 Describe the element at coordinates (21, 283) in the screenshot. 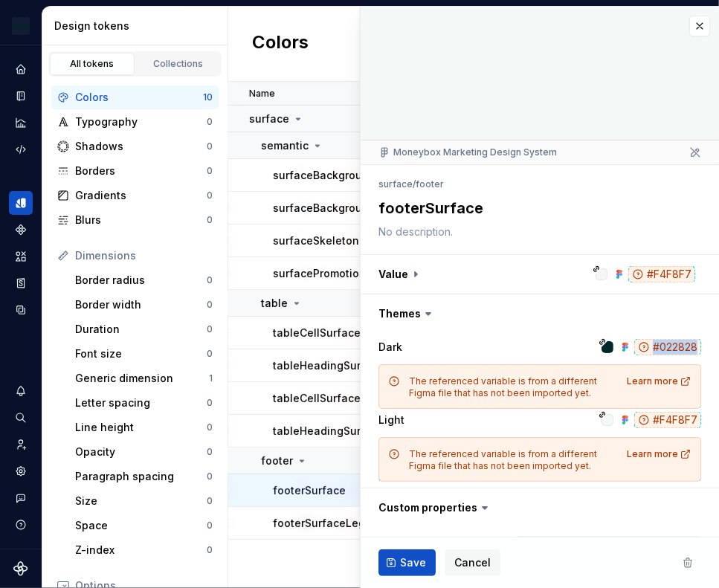

I see `div: Storybook stories` at that location.